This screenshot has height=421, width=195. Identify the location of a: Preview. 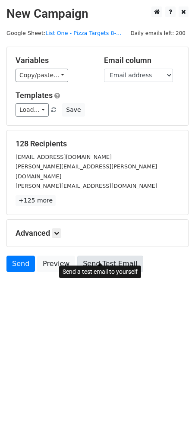
(56, 264).